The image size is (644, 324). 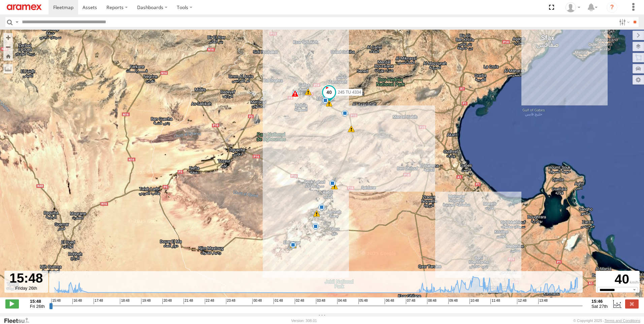 I want to click on span: 03:48, so click(x=321, y=301).